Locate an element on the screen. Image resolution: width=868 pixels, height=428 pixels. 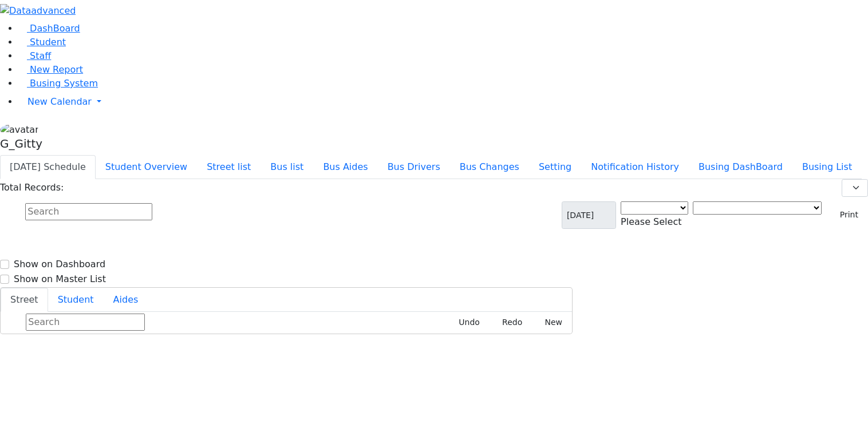
button: Bus Aides is located at coordinates (345, 167).